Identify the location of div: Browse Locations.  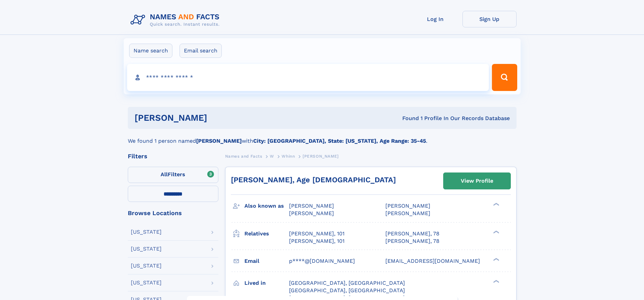
(173, 213).